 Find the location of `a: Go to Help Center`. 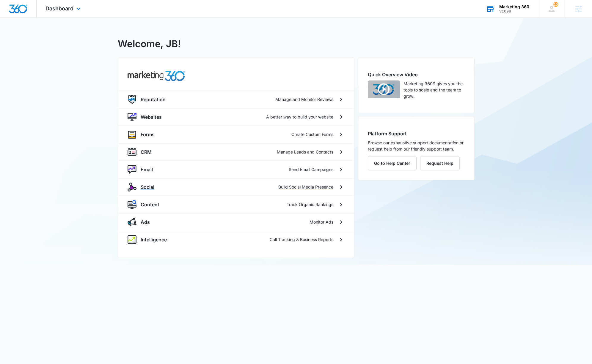

a: Go to Help Center is located at coordinates (394, 163).